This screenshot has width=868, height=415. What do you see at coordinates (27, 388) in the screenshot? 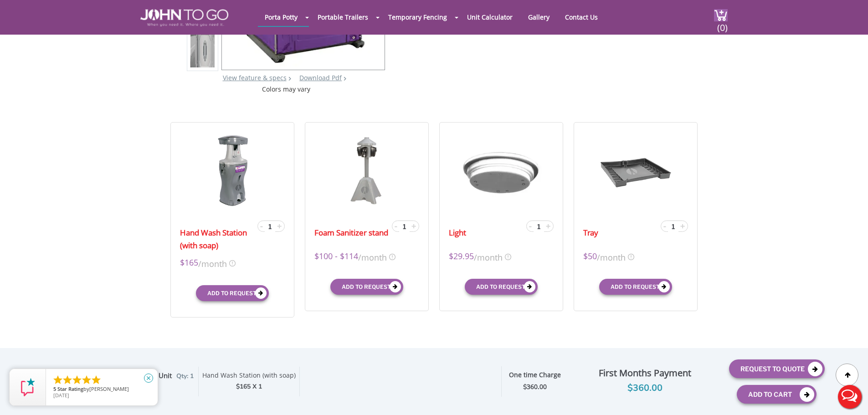
I see `img: Review Rating` at bounding box center [27, 388].